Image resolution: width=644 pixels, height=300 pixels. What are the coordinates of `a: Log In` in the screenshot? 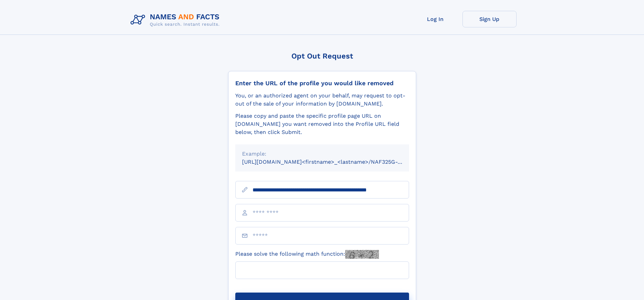 It's located at (436, 19).